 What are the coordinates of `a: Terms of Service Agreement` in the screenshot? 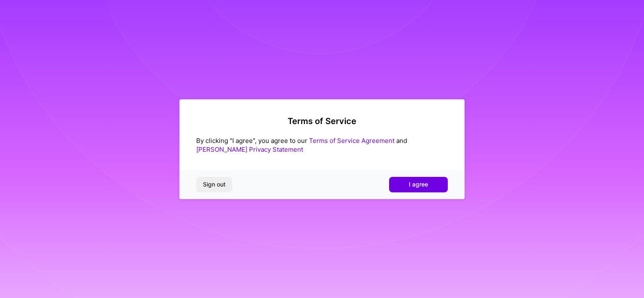 It's located at (352, 141).